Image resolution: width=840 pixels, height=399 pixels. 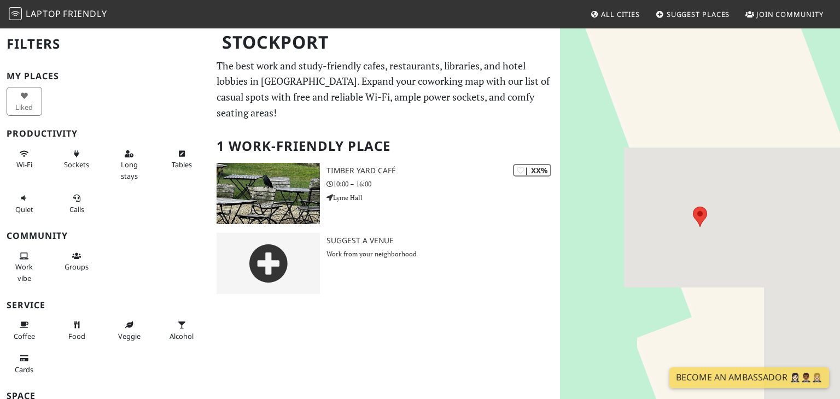 I want to click on span: Video/audio calls, so click(x=77, y=210).